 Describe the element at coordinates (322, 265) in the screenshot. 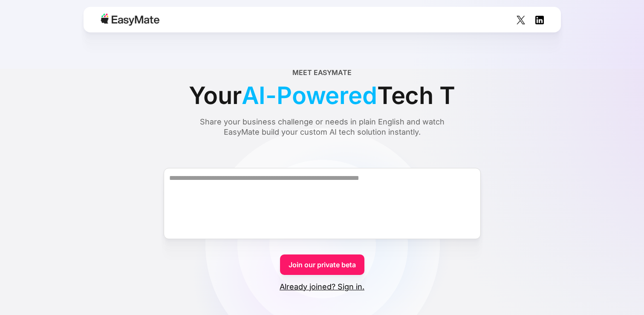

I see `a: Join our private beta` at that location.